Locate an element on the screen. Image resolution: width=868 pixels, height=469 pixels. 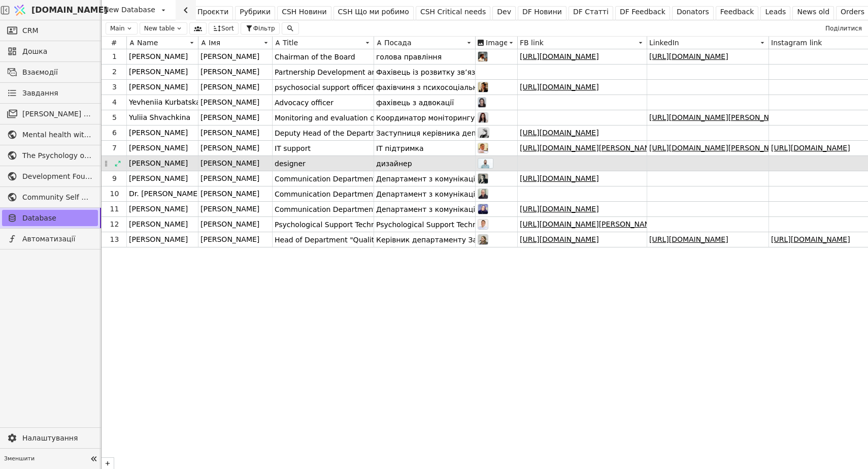
span: Deputy Head of the Department "Quality Assurance for MHPSS Services" is located at coordinates (404, 133).